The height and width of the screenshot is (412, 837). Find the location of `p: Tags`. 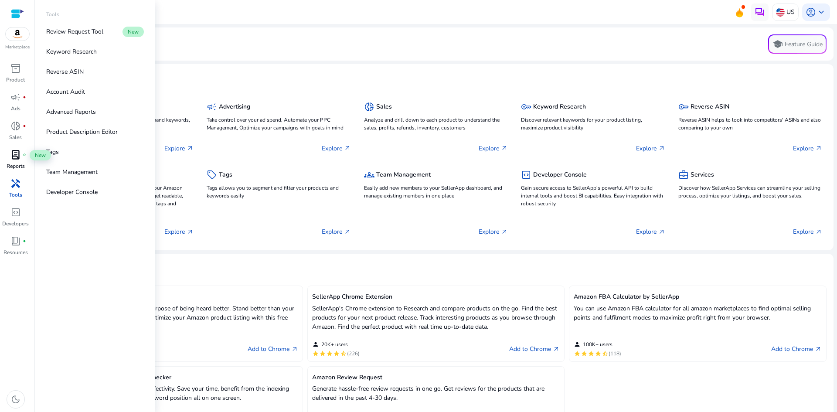

p: Tags is located at coordinates (52, 152).